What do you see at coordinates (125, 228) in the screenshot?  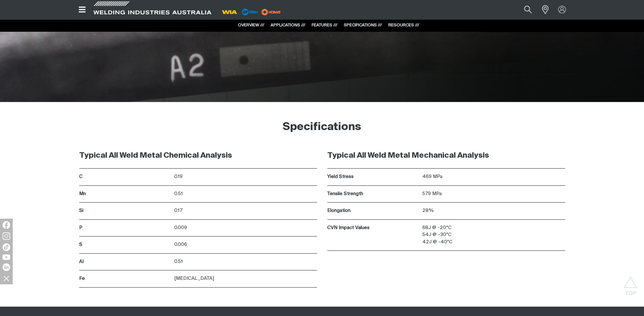 I see `p: P` at bounding box center [125, 228].